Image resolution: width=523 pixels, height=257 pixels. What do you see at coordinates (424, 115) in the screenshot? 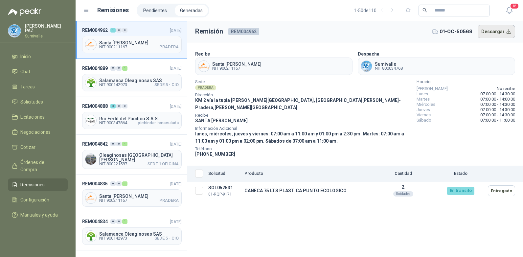
I see `span: Viernes` at bounding box center [424, 115].